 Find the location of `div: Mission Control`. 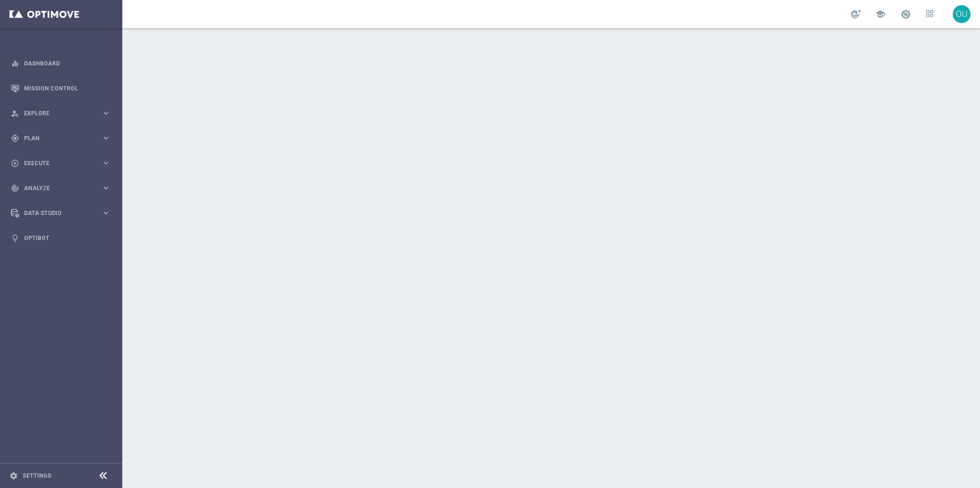

div: Mission Control is located at coordinates (61, 88).